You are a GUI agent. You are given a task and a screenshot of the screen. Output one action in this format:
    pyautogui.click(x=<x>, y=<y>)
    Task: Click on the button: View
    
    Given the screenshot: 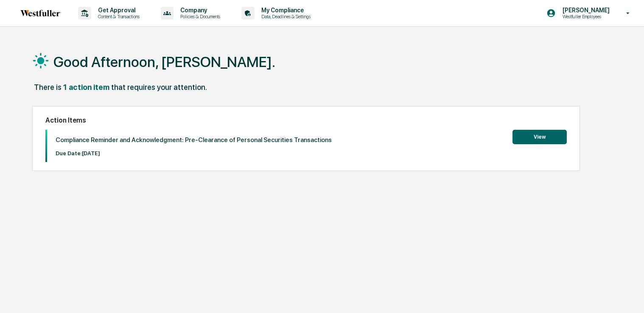 What is the action you would take?
    pyautogui.click(x=539, y=137)
    